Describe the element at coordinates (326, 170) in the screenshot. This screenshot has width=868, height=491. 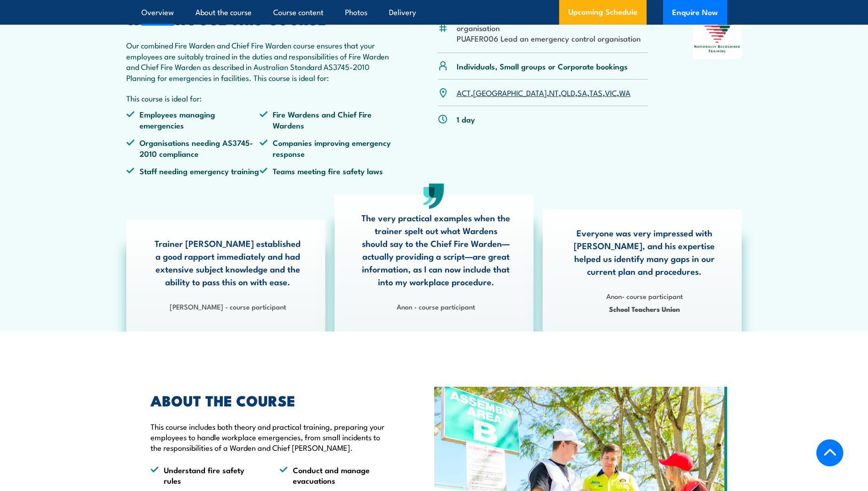
I see `li: Teams meeting fire safety laws` at that location.